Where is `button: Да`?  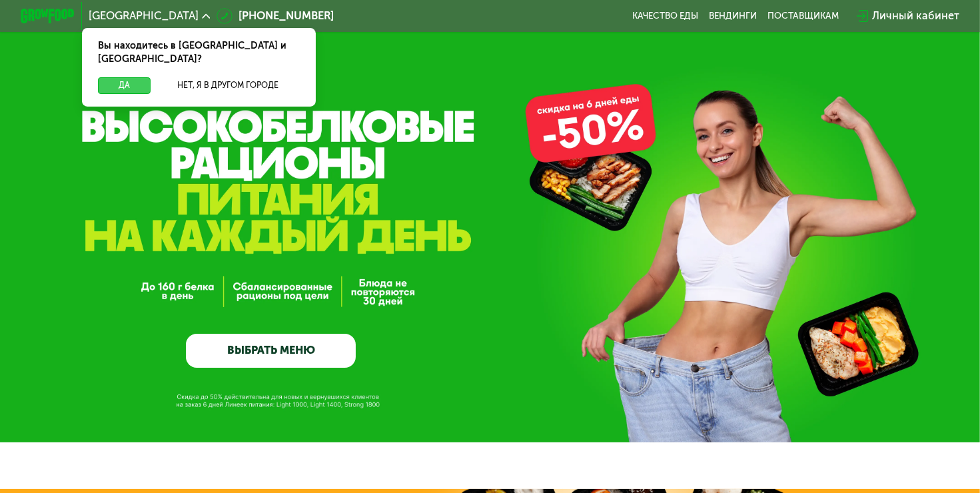
button: Да is located at coordinates (124, 85).